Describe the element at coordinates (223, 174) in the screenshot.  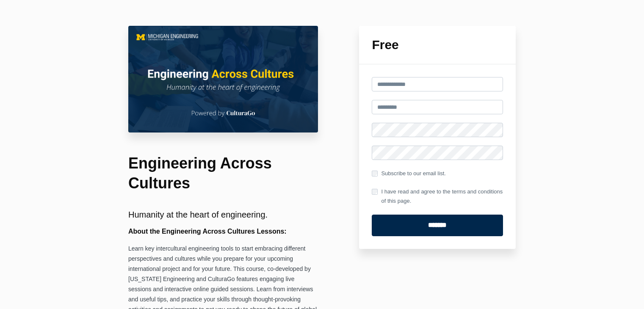
I see `h1: Engineering Across Cultures` at that location.